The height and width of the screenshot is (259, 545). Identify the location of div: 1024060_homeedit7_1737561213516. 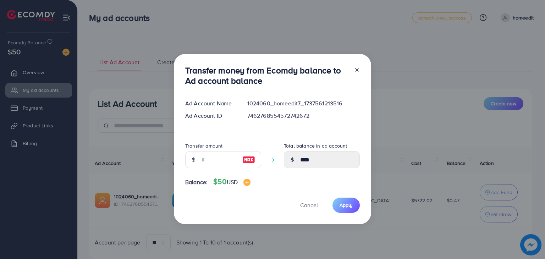
(303, 103).